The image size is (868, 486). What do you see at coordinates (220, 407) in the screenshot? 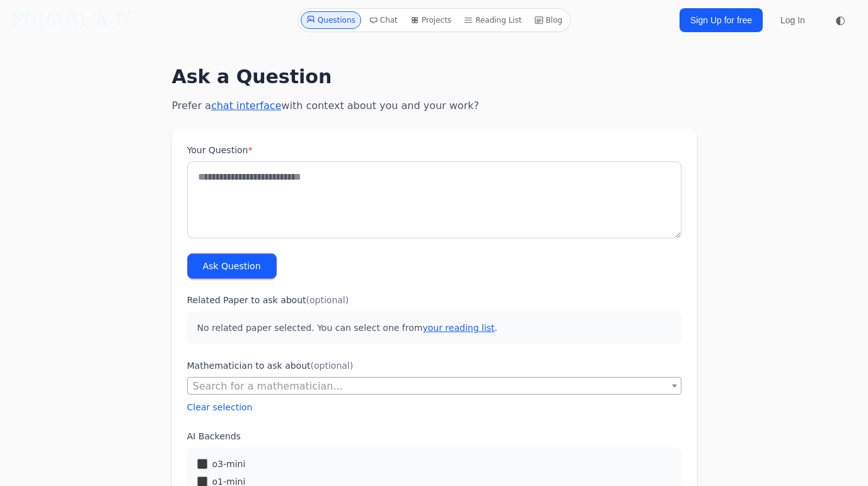
I see `button: Clear selection` at bounding box center [220, 407].